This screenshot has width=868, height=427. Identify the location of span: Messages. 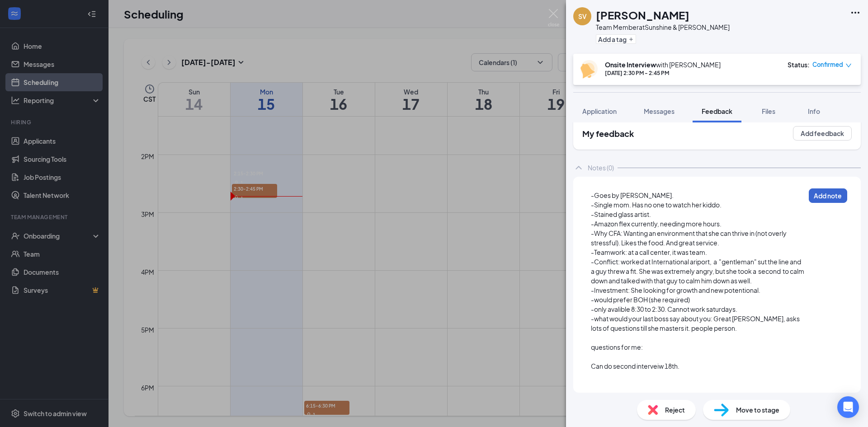
(659, 111).